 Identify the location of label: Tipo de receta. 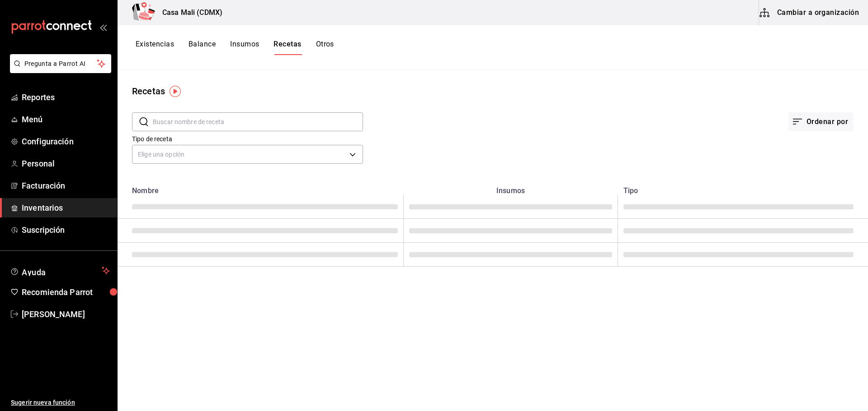
(247, 139).